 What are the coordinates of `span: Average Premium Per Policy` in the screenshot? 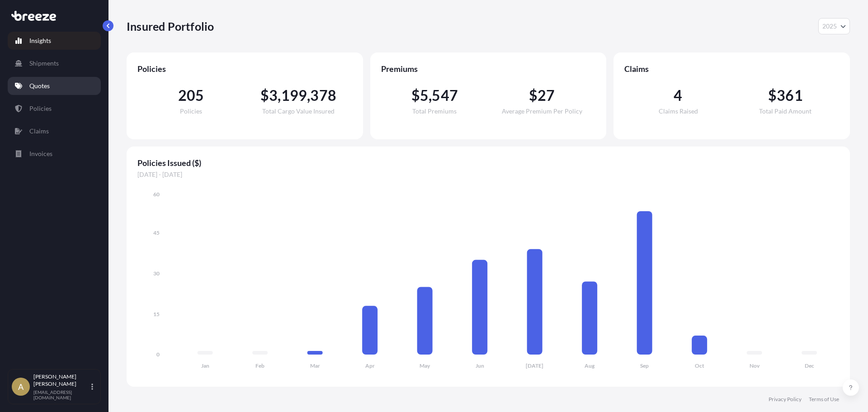 It's located at (542, 111).